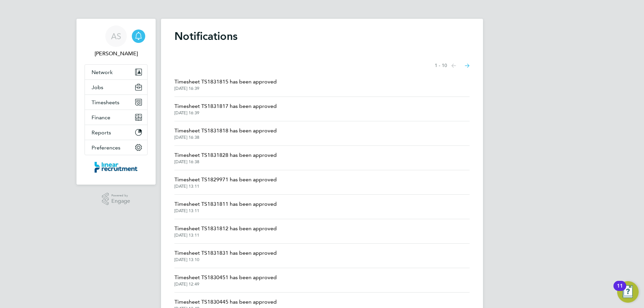 This screenshot has height=308, width=644. I want to click on button: Reports, so click(116, 133).